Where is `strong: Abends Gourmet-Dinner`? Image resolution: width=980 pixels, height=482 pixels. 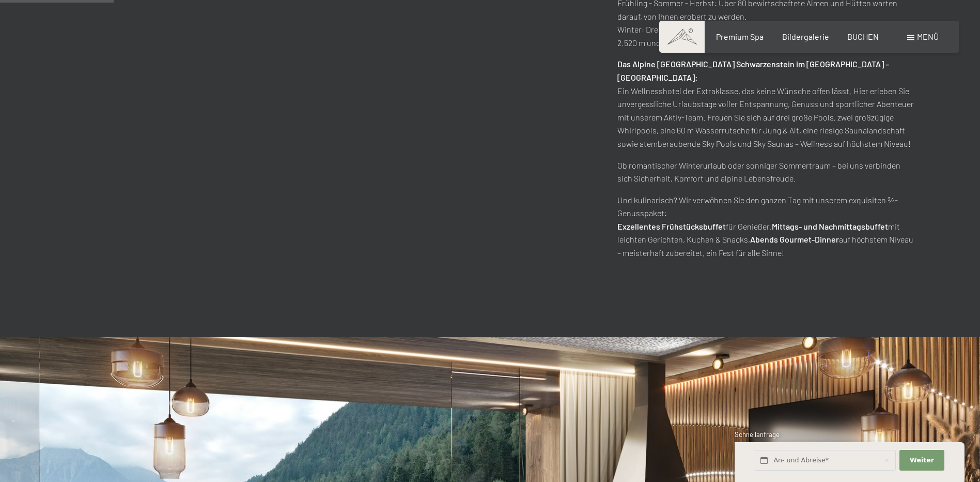
strong: Abends Gourmet-Dinner is located at coordinates (794, 239).